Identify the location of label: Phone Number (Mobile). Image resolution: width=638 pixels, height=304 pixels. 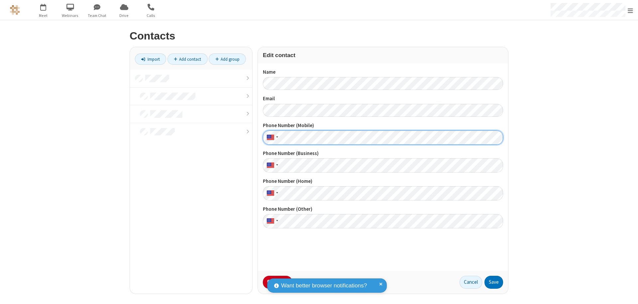
(383, 126).